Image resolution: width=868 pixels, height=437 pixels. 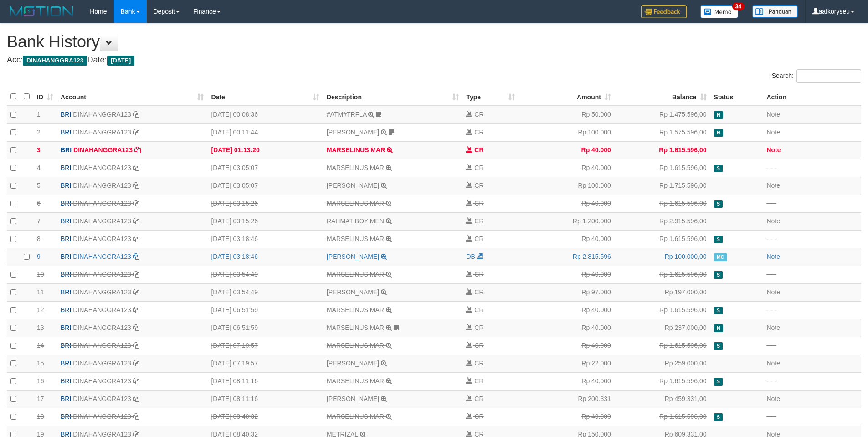 I want to click on span: DINAHANGGRA123, so click(x=54, y=60).